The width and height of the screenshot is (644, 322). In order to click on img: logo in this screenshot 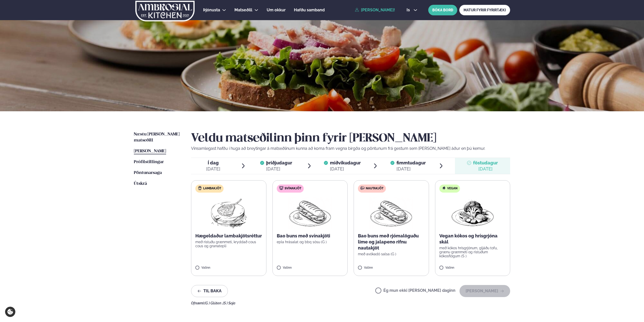, I will do `click(165, 11)`.